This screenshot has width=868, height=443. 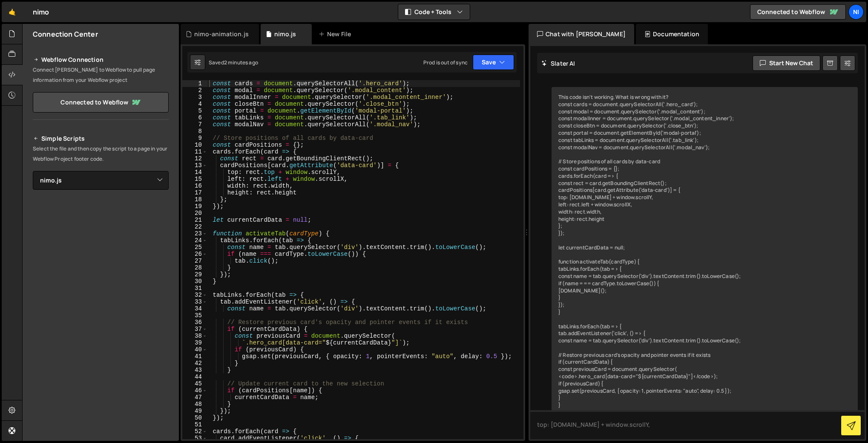 I want to click on div: nimo.js, so click(x=285, y=34).